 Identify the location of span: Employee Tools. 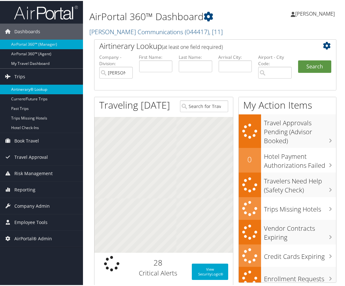
(31, 221).